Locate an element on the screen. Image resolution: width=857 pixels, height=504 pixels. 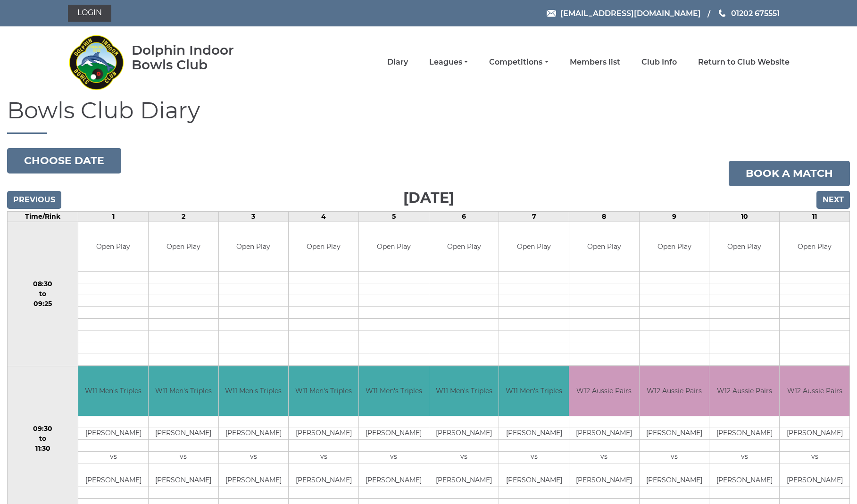
a: Return to Club Website is located at coordinates (744, 62).